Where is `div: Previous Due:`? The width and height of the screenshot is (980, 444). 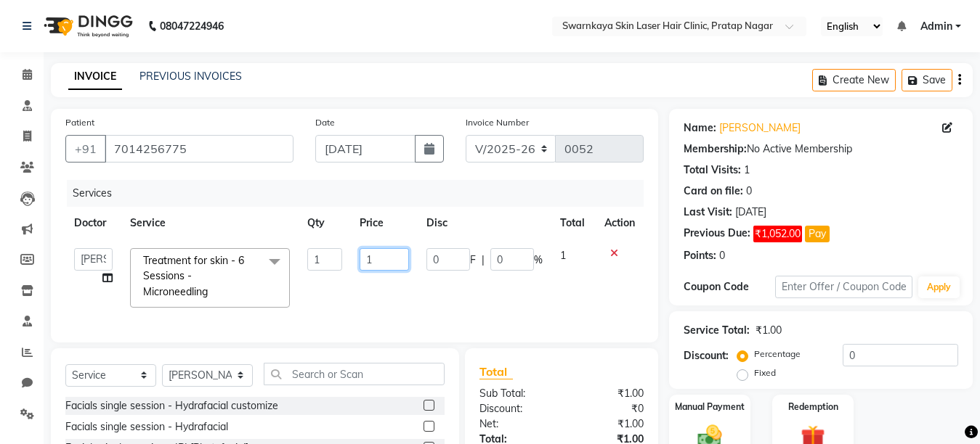 div: Previous Due: is located at coordinates (717, 234).